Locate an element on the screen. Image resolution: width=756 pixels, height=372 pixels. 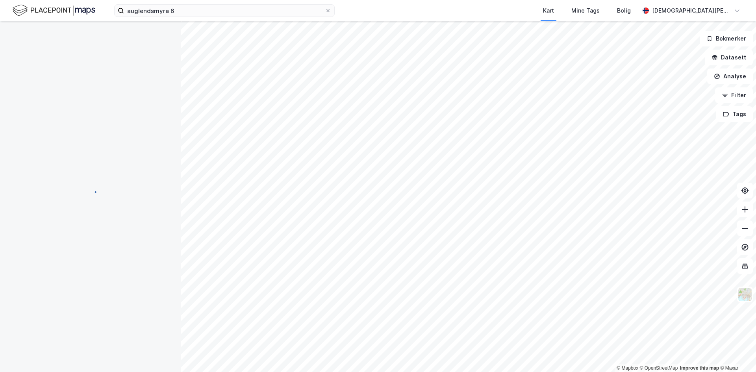
button: Datasett is located at coordinates (729, 57).